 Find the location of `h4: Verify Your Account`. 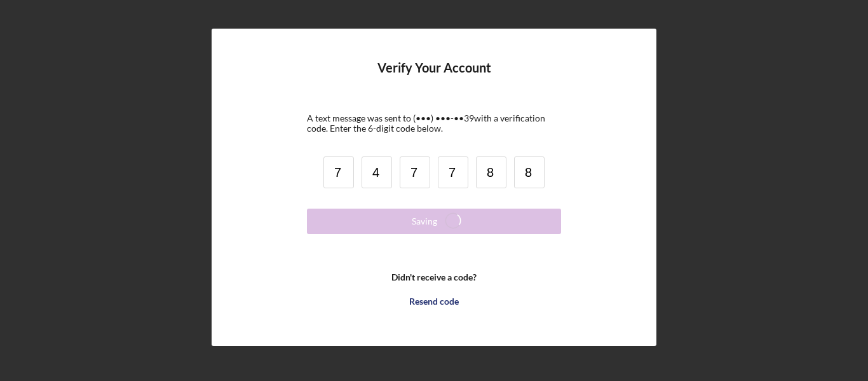

h4: Verify Your Account is located at coordinates (434, 77).